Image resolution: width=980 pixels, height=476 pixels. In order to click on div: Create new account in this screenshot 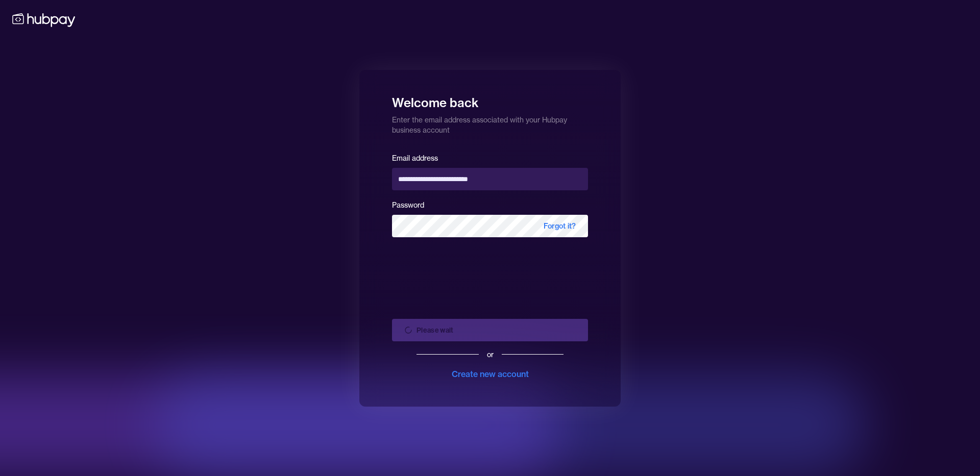, I will do `click(490, 374)`.